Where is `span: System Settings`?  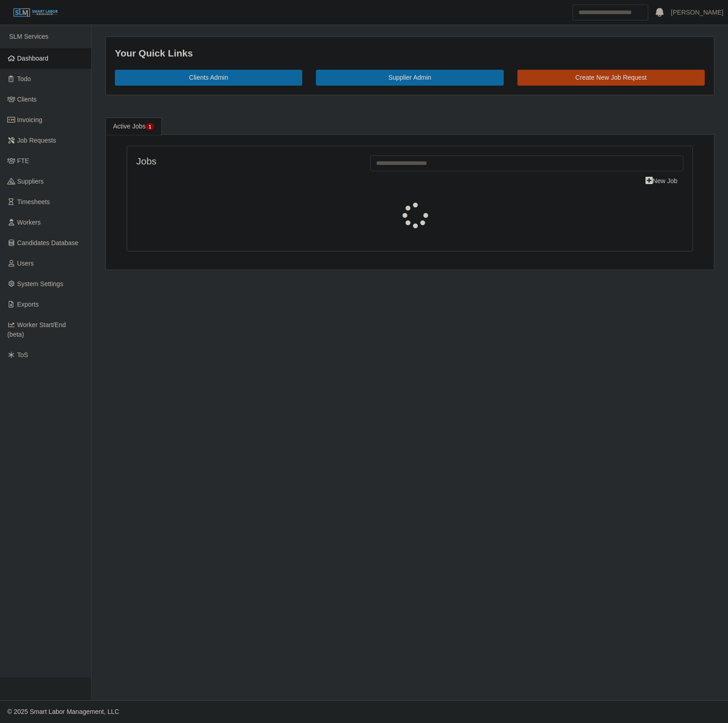 span: System Settings is located at coordinates (40, 284).